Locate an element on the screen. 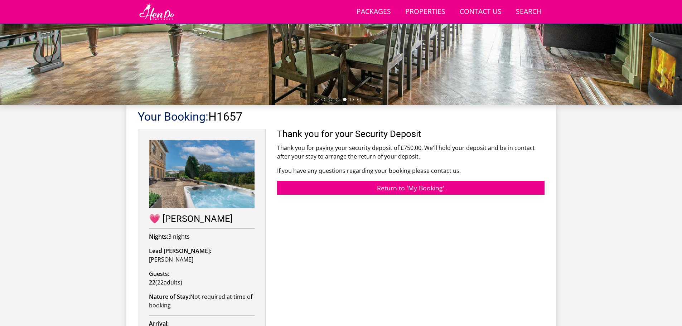  span: adult is located at coordinates (169, 282).